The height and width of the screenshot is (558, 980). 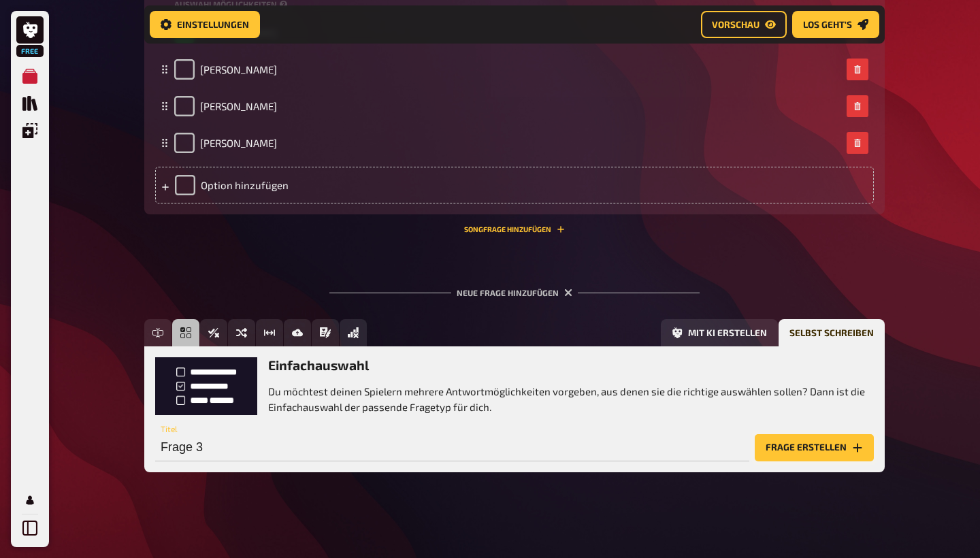 I want to click on button: Einfachauswahl, so click(x=186, y=333).